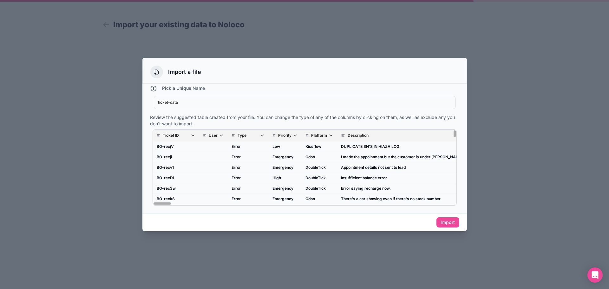  Describe the element at coordinates (305, 121) in the screenshot. I see `div: Review the suggested table created from your file. You can change the type of any of the columns ...` at that location.